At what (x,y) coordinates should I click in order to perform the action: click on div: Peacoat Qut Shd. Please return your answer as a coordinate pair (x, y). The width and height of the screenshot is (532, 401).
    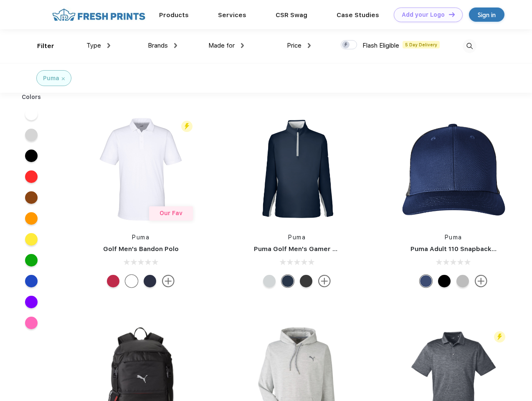
    Looking at the image, I should click on (426, 281).